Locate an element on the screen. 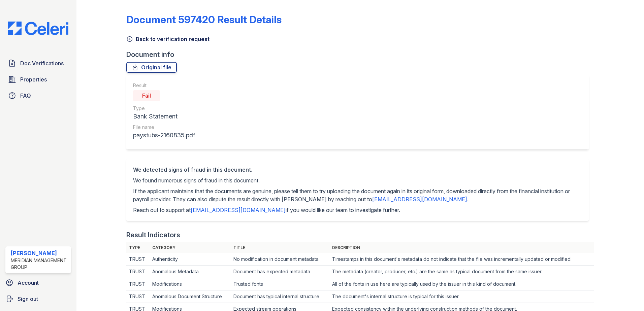 This screenshot has height=311, width=644. span: Properties is located at coordinates (33, 80).